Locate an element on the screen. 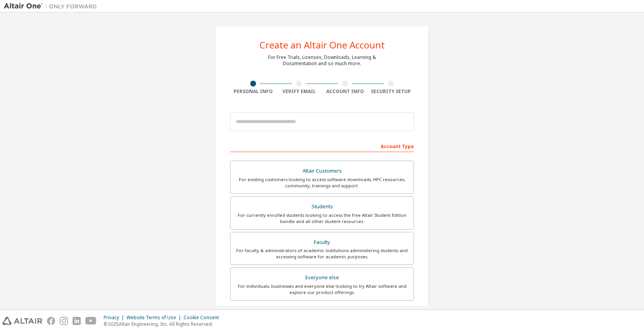 The image size is (644, 332). div: Create an Altair One Account is located at coordinates (322, 45).